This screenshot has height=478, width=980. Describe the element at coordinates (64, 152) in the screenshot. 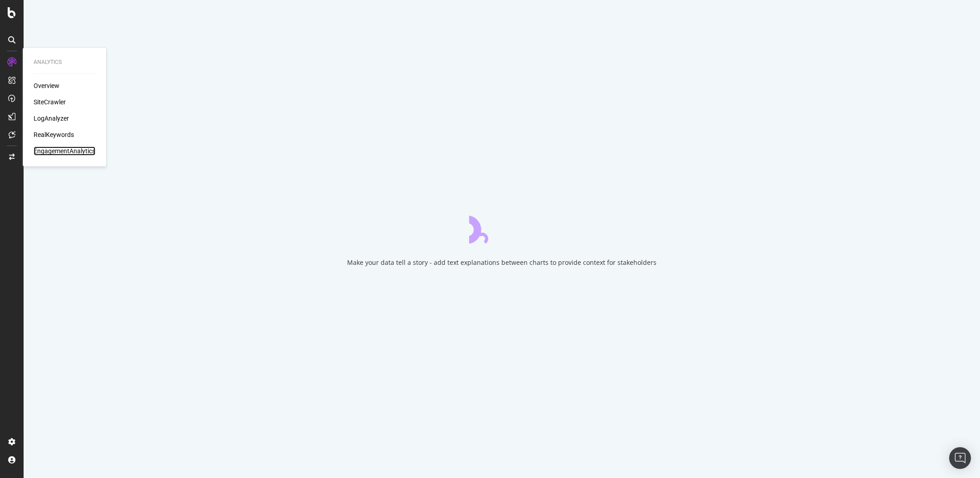

I see `a: EngagementAnalytics` at that location.